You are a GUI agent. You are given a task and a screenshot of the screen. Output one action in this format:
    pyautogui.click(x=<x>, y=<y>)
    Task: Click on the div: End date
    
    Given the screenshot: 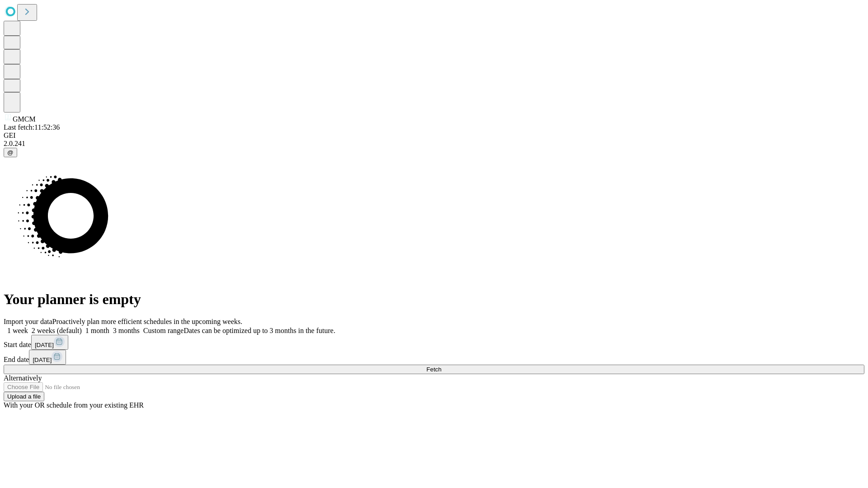 What is the action you would take?
    pyautogui.click(x=434, y=357)
    